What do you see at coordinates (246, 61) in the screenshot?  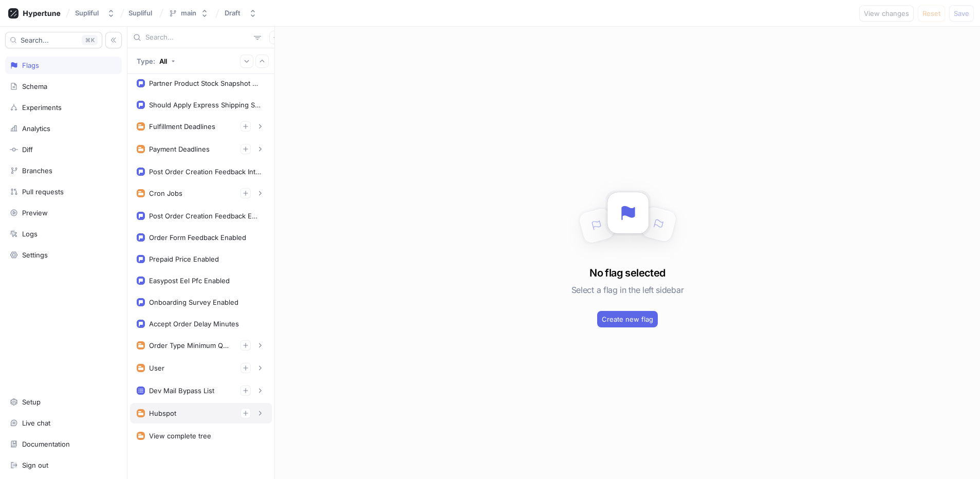 I see `button: Expand all` at bounding box center [246, 61].